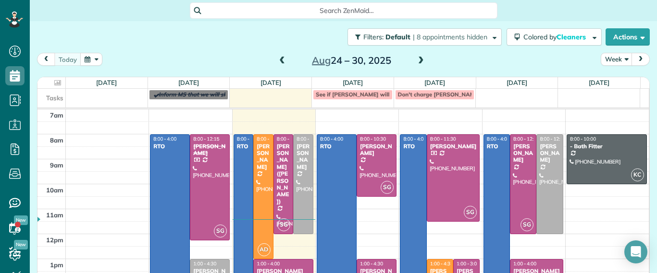 The image size is (657, 273). What do you see at coordinates (321, 60) in the screenshot?
I see `span: Aug` at bounding box center [321, 60].